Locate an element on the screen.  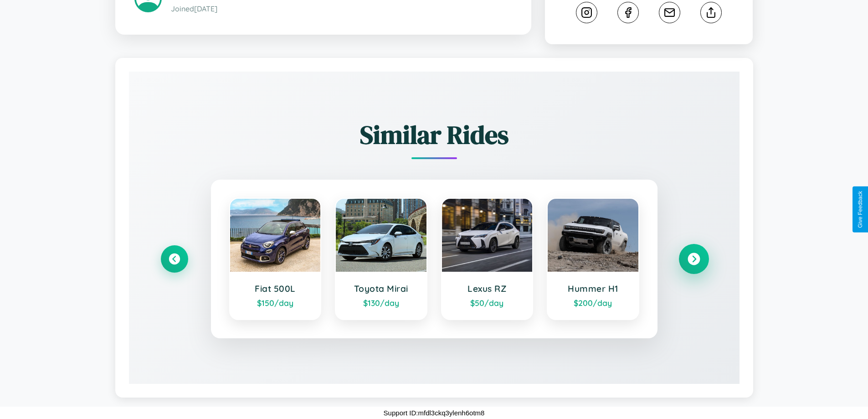
div: Give Feedback is located at coordinates (861, 210).